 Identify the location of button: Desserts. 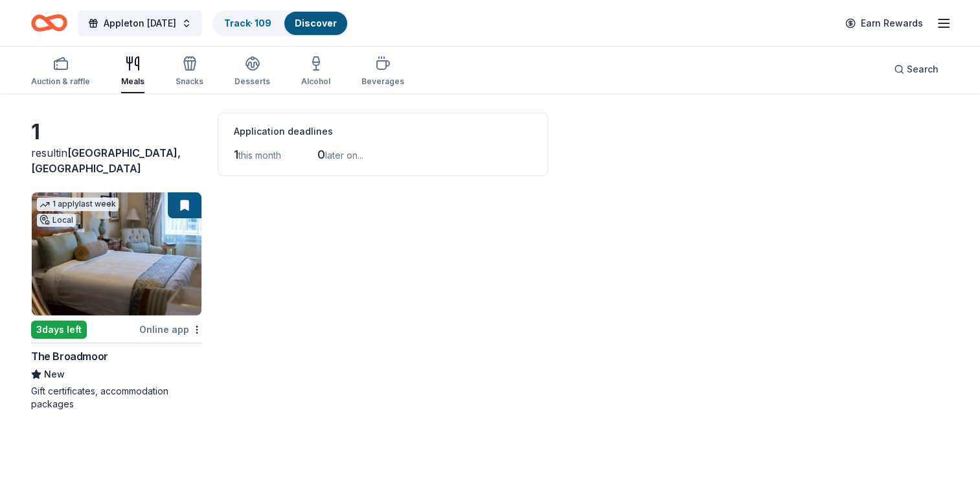
(252, 72).